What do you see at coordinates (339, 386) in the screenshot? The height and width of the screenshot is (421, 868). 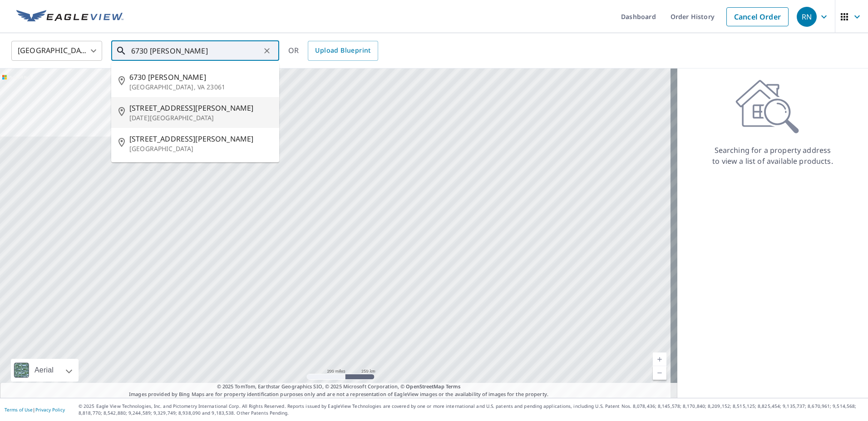 I see `span: © 2025 TomTom, Earthstar Geographics SIO, © 2025 Microsoft Corporation, ©` at bounding box center [339, 386].